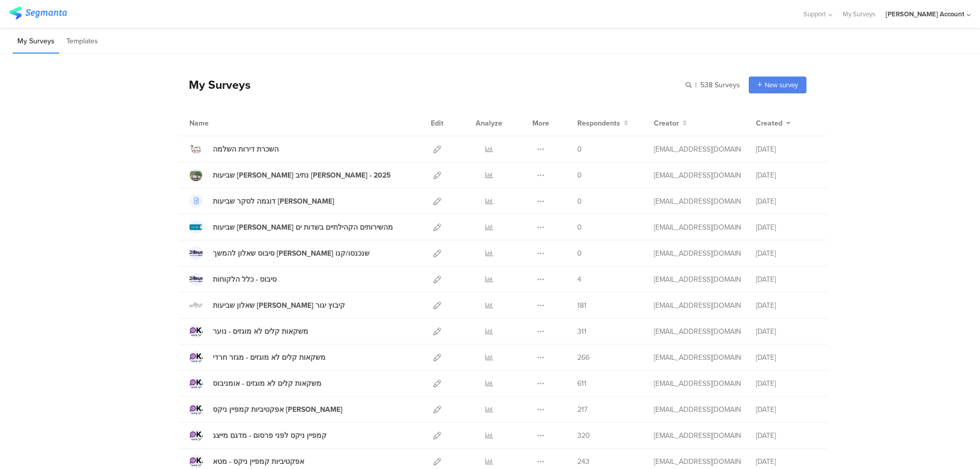 Image resolution: width=980 pixels, height=469 pixels. What do you see at coordinates (769, 123) in the screenshot?
I see `span: Created` at bounding box center [769, 123].